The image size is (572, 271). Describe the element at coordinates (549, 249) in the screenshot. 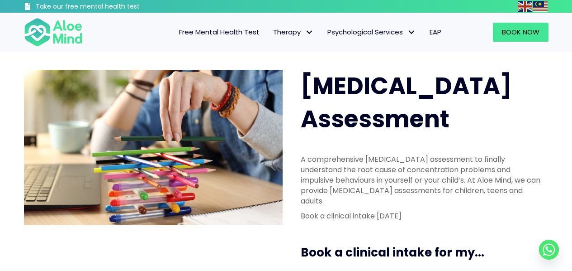

I see `a: Whatsapp` at that location.